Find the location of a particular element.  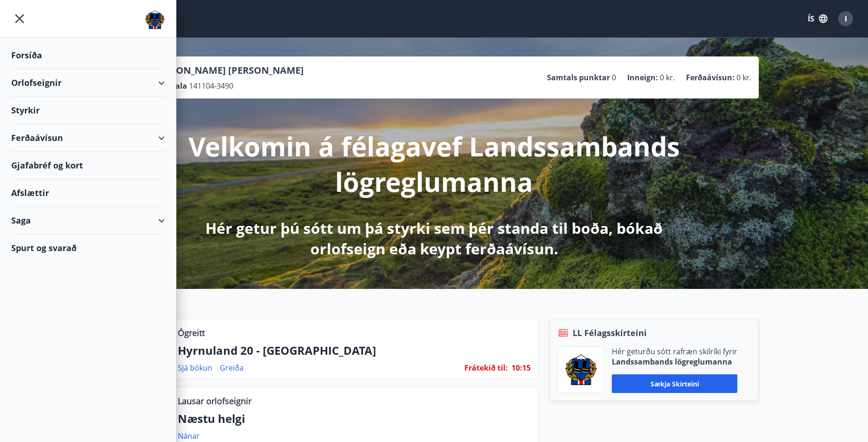

span: 15 is located at coordinates (527, 368).